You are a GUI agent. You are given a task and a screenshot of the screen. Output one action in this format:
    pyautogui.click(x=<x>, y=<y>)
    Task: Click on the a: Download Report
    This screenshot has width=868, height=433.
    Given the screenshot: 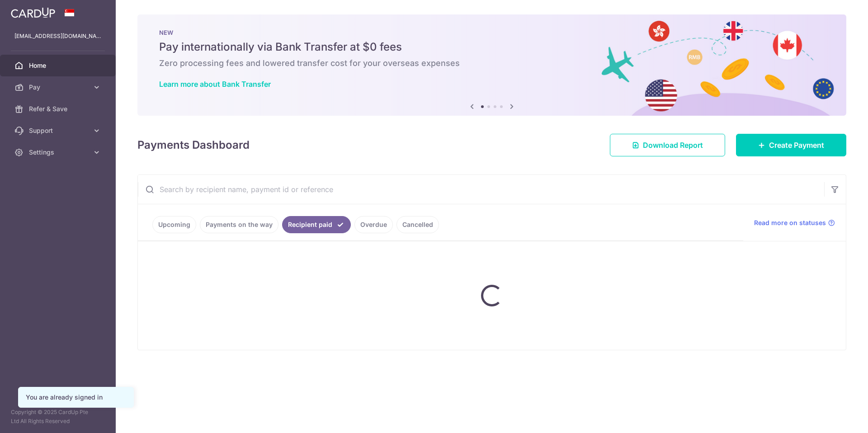 What is the action you would take?
    pyautogui.click(x=668, y=145)
    